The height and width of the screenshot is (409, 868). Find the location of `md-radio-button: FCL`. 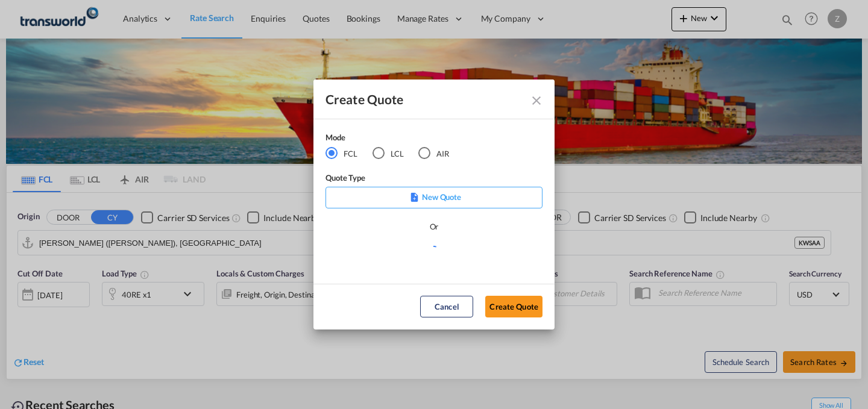

md-radio-button: FCL is located at coordinates (341, 153).